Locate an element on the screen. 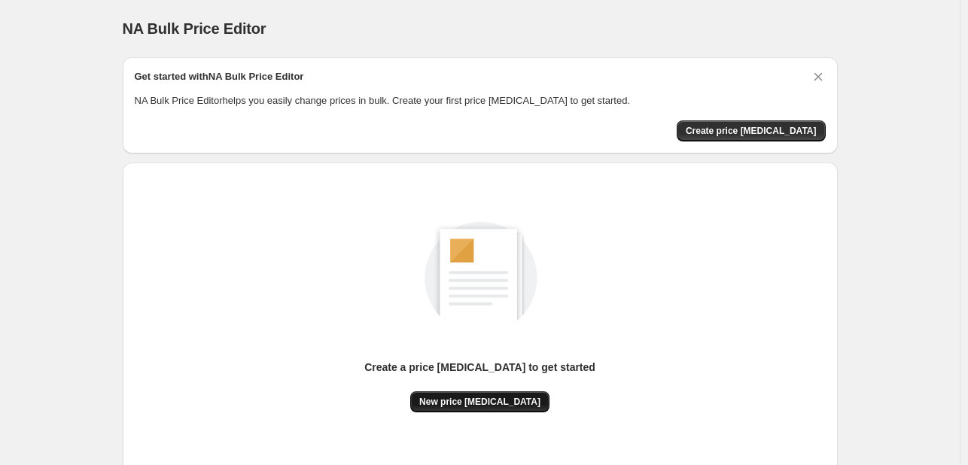 The height and width of the screenshot is (465, 968). span: NA Bulk Price Editor is located at coordinates (194, 29).